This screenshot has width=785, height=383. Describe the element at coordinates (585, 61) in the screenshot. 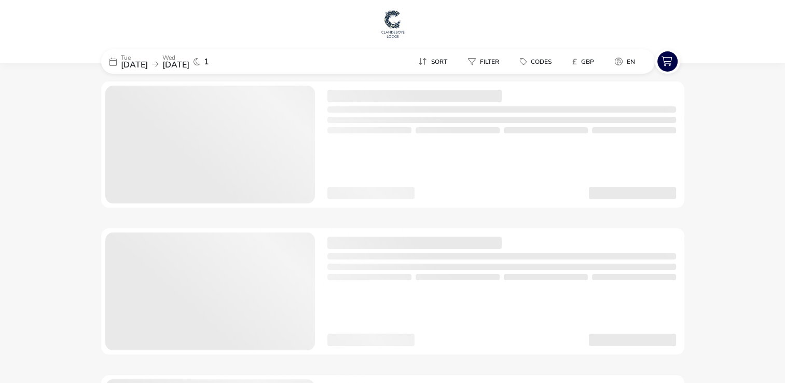

I see `naf-pibe-menu-bar-item: £GBP` at that location.